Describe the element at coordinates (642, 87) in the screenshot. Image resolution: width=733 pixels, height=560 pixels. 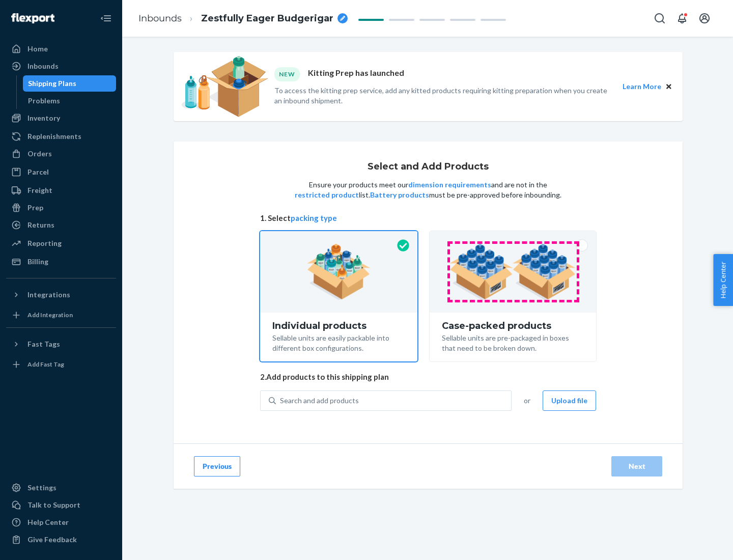
I see `button: Learn More` at that location.